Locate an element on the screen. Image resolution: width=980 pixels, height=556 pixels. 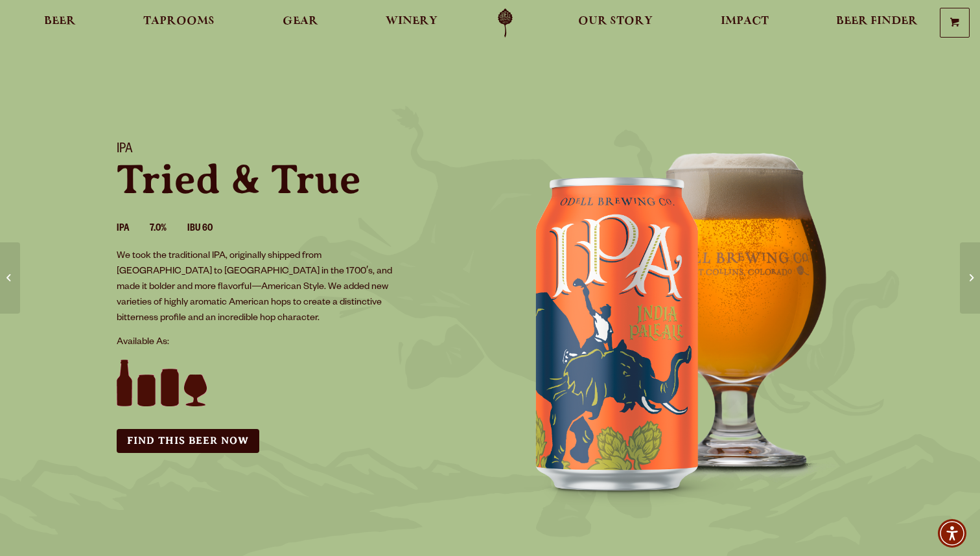
p: Tried & True is located at coordinates (296, 179).